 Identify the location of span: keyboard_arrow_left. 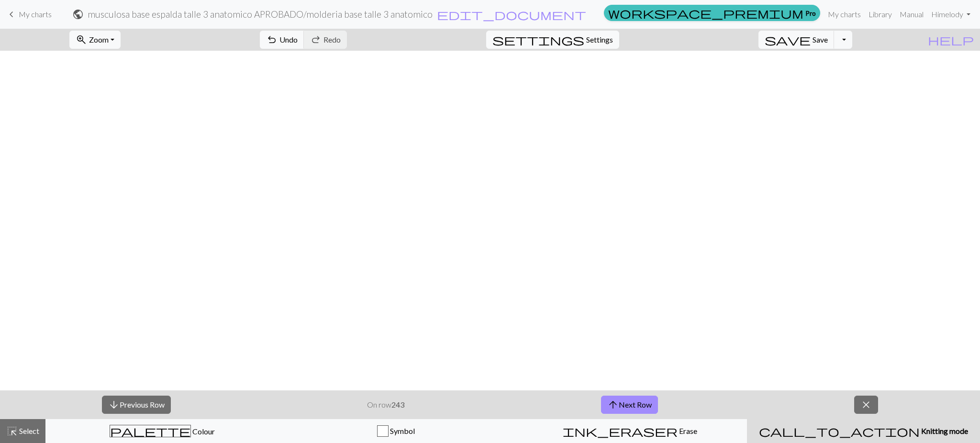
(11, 14).